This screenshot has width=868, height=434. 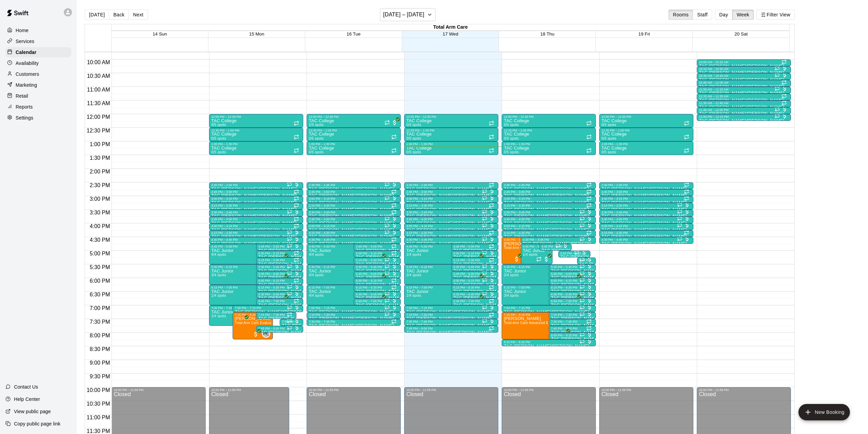 What do you see at coordinates (744, 84) in the screenshot?
I see `div: 10:45 AM – 11:00 AM: TAC Todd/Brad` at bounding box center [744, 84].